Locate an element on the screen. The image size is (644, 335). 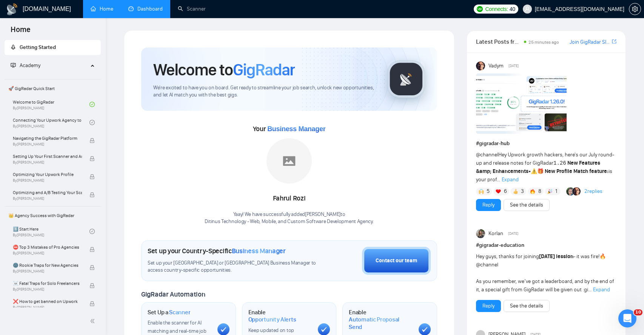
span: Latest Posts from the GigRadar Community is located at coordinates (499, 41).